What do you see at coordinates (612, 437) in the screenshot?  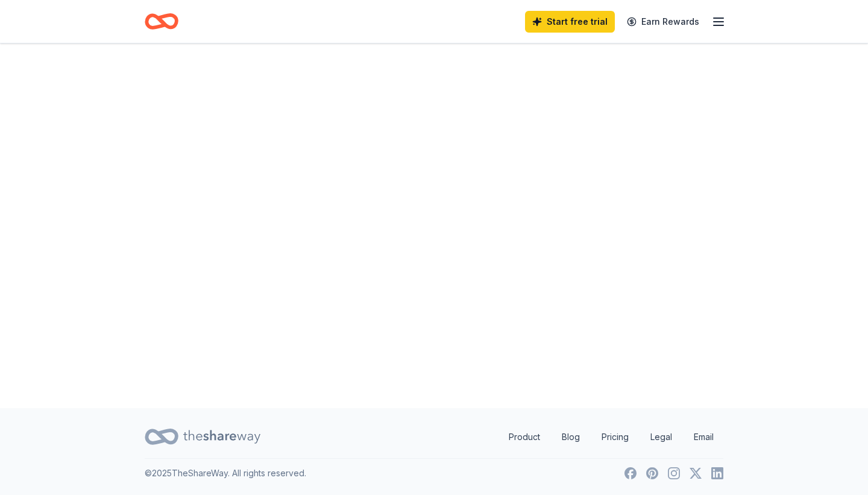 I see `nav: quick links` at bounding box center [612, 437].